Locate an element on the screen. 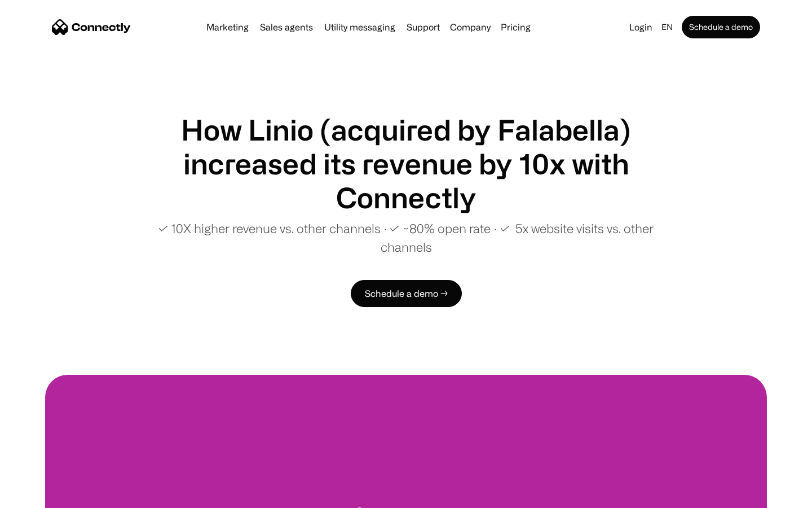  a: Marketing is located at coordinates (228, 27).